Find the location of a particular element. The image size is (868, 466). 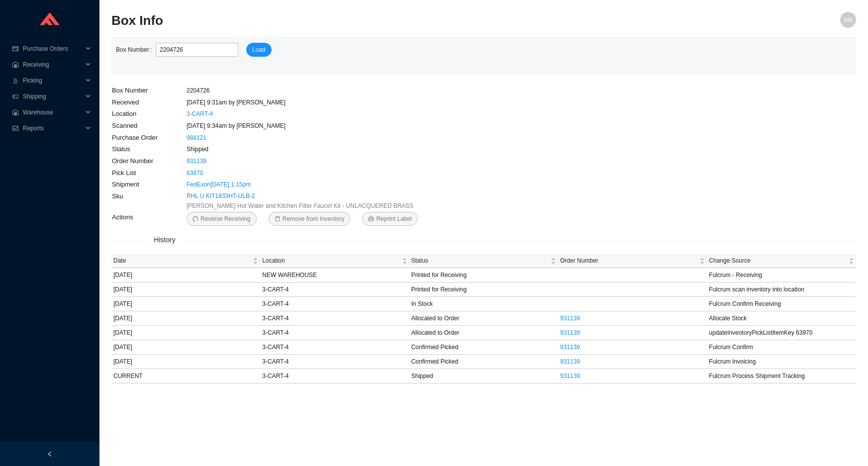

td: Fulcrum scan inventory into location is located at coordinates (781, 289).